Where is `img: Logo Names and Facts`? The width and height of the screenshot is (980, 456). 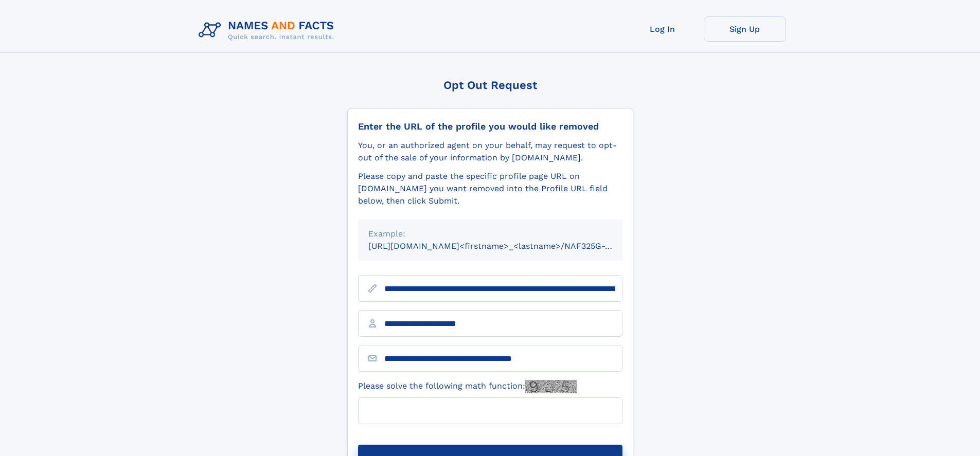
img: Logo Names and Facts is located at coordinates (268, 30).